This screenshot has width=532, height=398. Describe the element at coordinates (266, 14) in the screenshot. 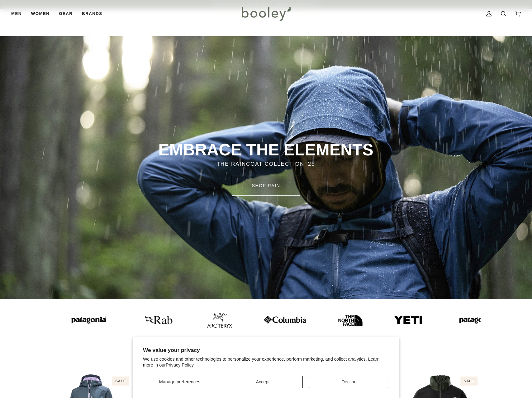

I see `img: Booley` at that location.